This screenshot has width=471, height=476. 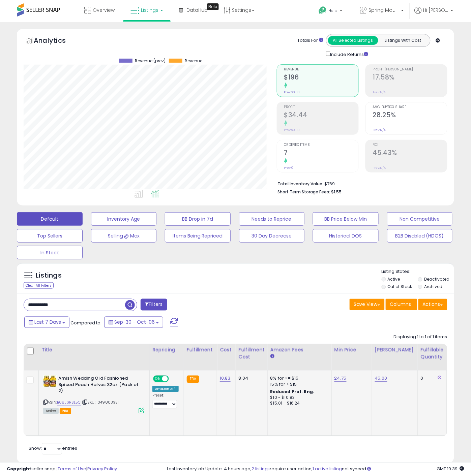 I want to click on a: 10.83, so click(x=225, y=378).